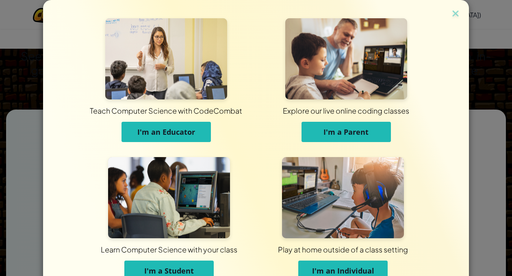  Describe the element at coordinates (169, 198) in the screenshot. I see `img: For Students` at that location.